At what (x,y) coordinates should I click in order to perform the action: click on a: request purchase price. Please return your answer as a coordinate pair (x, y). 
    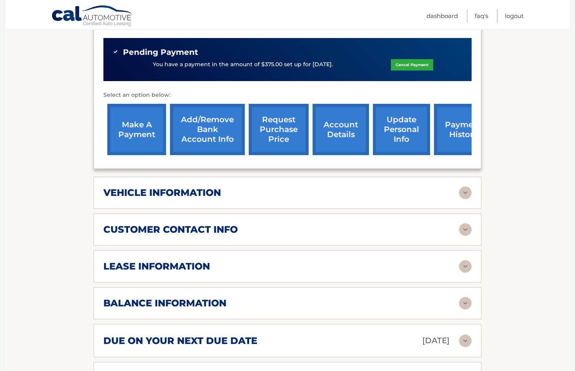
    Looking at the image, I should click on (279, 129).